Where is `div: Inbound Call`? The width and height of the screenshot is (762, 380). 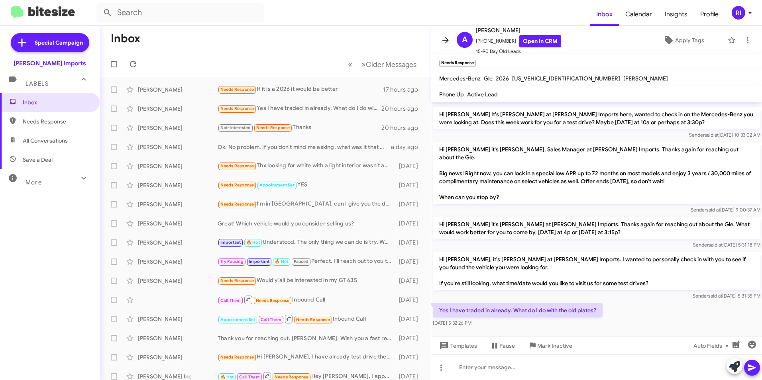 div: Inbound Call is located at coordinates (306, 319).